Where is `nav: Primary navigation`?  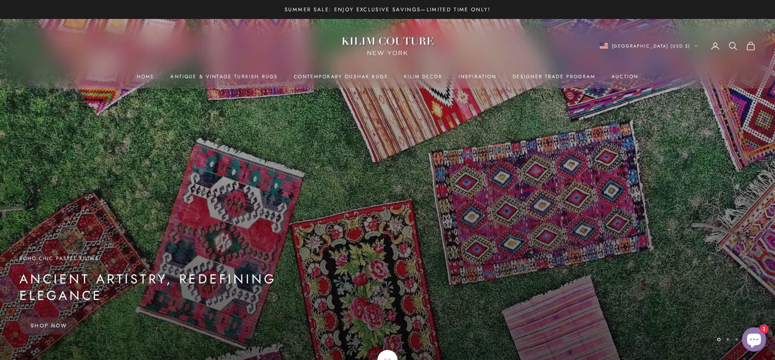
nav: Primary navigation is located at coordinates (387, 77).